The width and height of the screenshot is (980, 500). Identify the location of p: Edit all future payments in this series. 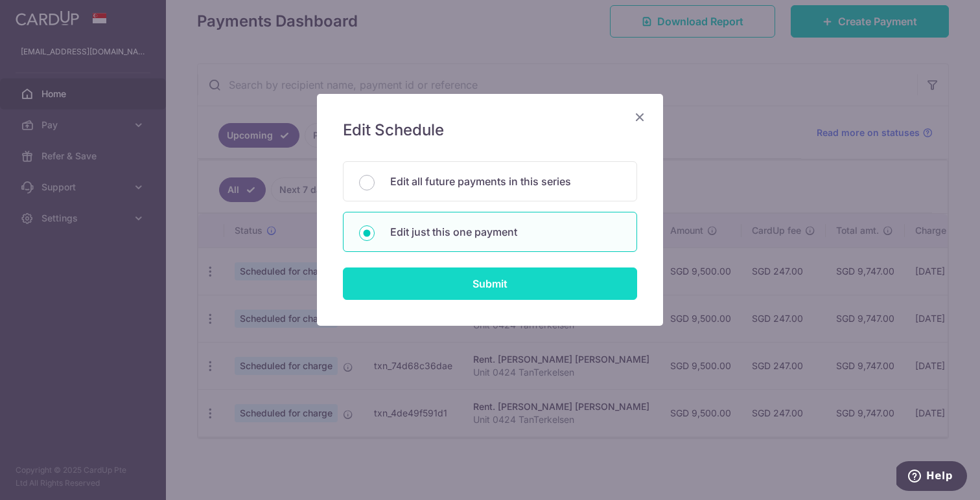
(506, 181).